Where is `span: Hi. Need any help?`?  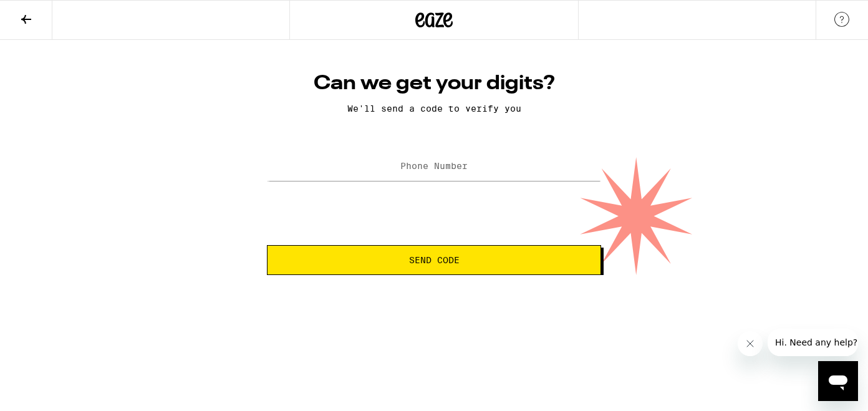
span: Hi. Need any help? is located at coordinates (48, 14).